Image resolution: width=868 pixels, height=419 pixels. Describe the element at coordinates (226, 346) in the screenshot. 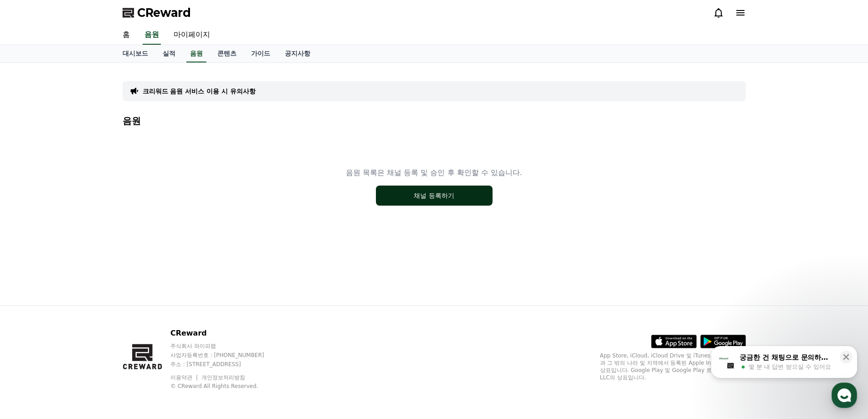

I see `p: 주식회사 와이피랩` at that location.